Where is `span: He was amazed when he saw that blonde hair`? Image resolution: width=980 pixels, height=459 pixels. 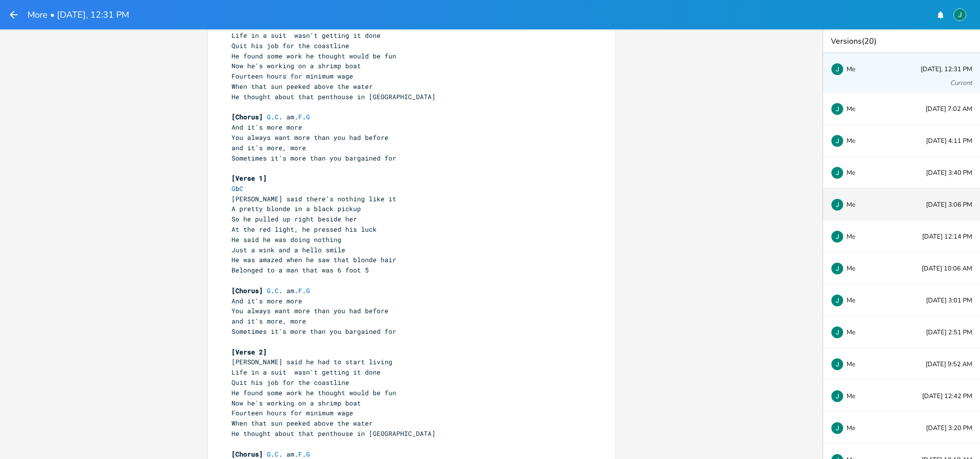
span: He was amazed when he saw that blonde hair is located at coordinates (314, 259).